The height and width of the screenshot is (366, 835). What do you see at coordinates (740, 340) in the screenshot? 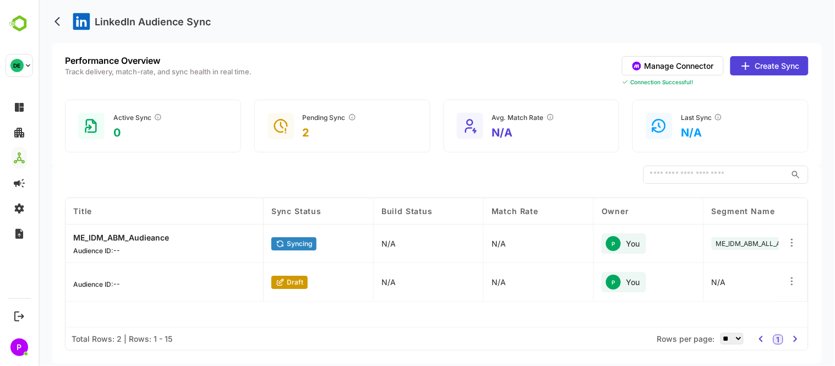
I see `button: 1` at bounding box center [740, 340].